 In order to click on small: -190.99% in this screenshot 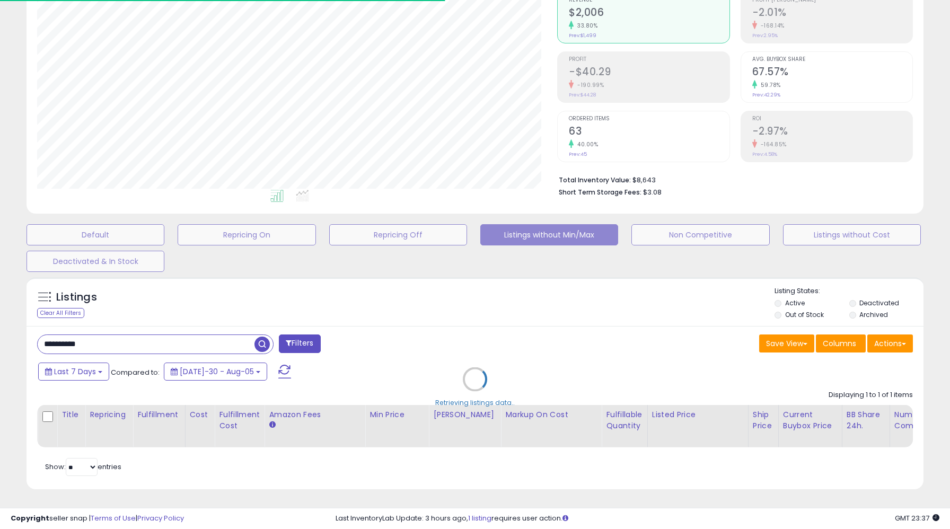, I will do `click(589, 85)`.